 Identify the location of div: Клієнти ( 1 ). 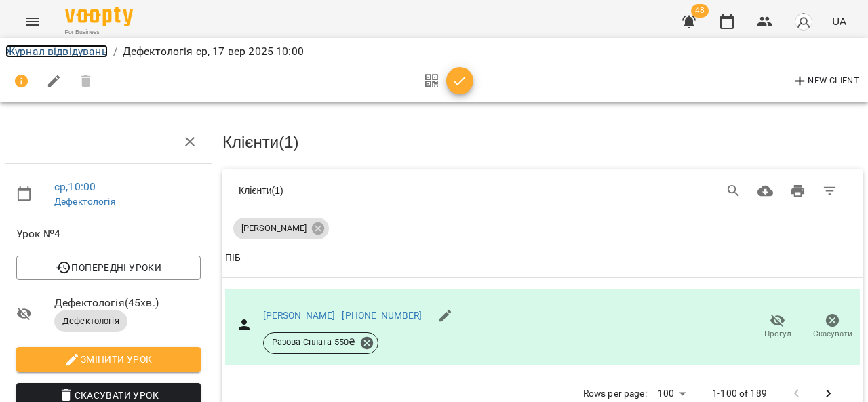
(370, 191).